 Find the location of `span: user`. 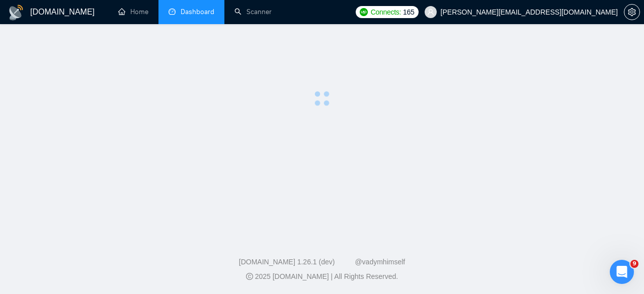

span: user is located at coordinates (430, 12).